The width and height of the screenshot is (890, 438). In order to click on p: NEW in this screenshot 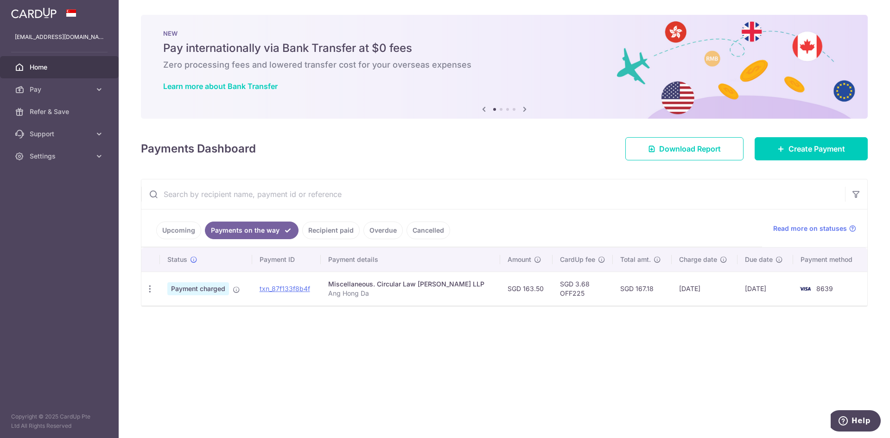, I will do `click(505, 33)`.